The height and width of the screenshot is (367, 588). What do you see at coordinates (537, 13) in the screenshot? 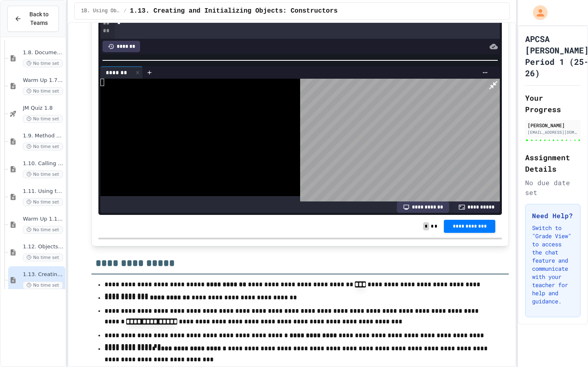
I see `div: My Account` at bounding box center [537, 13].